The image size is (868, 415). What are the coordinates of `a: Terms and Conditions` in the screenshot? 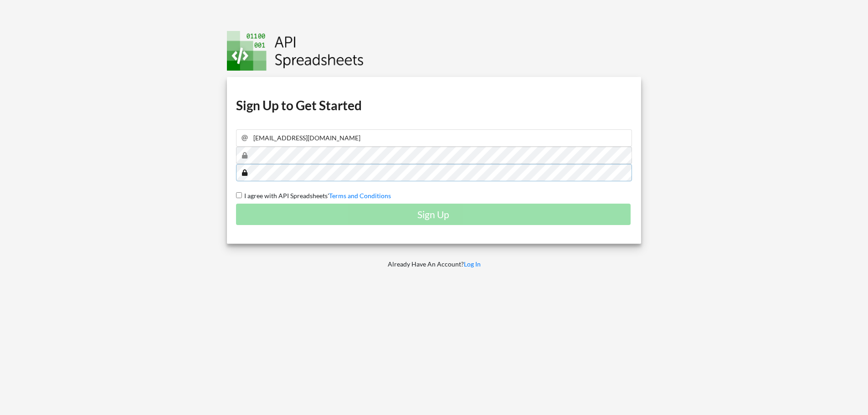 It's located at (360, 196).